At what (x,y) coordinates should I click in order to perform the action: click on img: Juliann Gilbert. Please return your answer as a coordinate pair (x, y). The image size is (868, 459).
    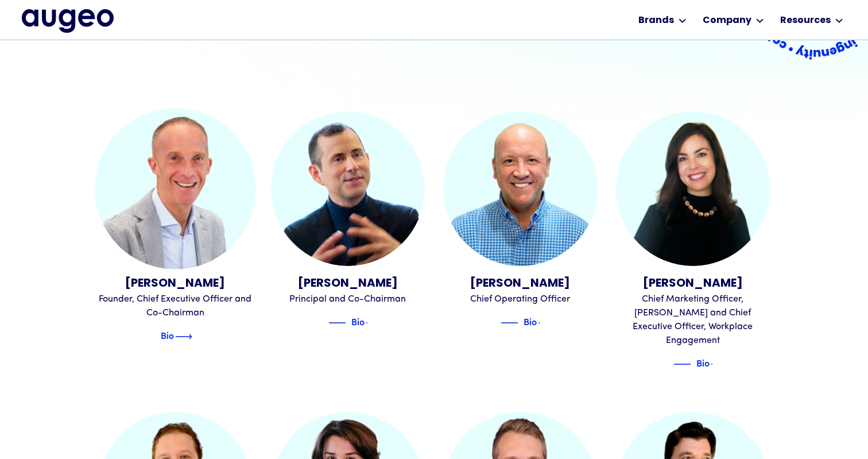
    Looking at the image, I should click on (693, 188).